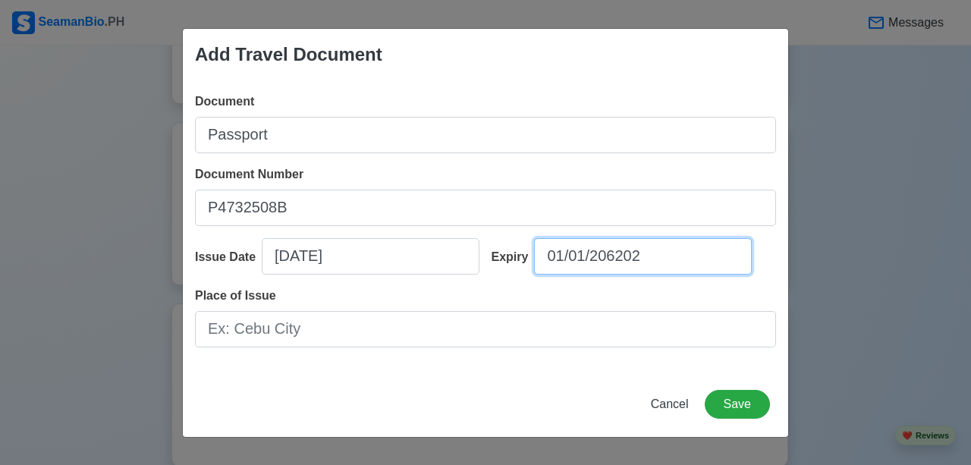  I want to click on div: Issue Date, so click(228, 257).